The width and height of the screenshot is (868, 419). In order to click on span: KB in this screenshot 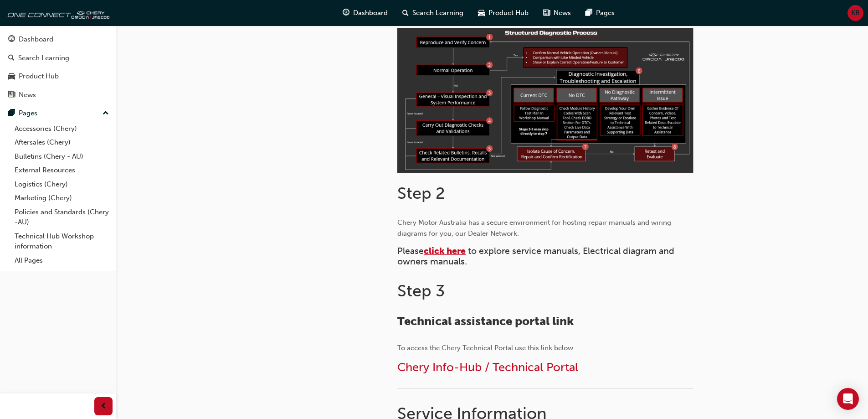, I will do `click(856, 12)`.